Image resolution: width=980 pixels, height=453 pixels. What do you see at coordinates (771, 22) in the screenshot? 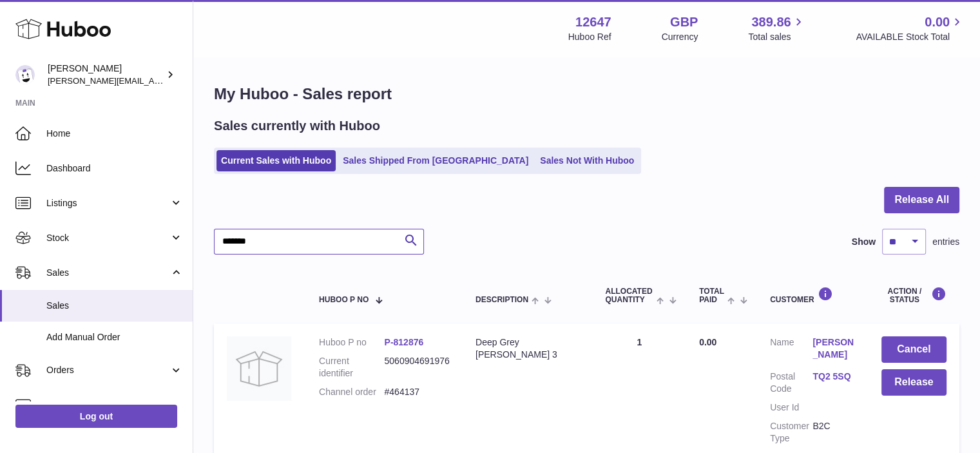
I see `span: 389.86` at bounding box center [771, 22].